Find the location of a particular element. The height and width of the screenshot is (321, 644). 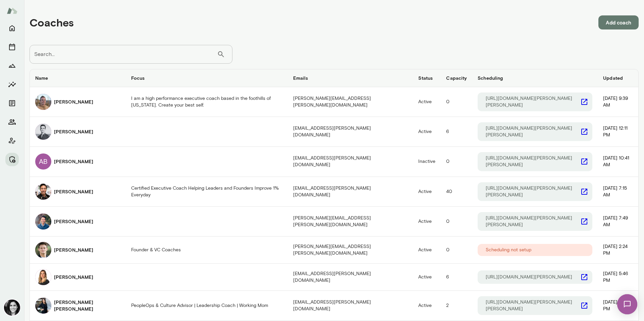

h4: Coaches is located at coordinates (52, 23).